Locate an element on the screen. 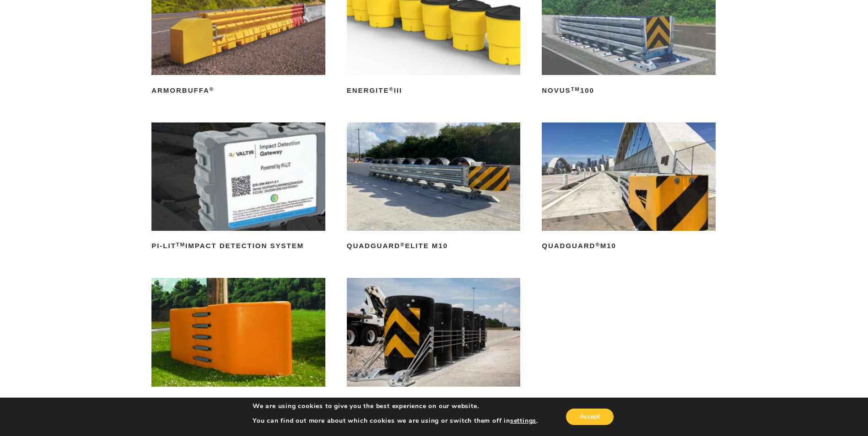  a: QuadGuard®M10 is located at coordinates (629, 188).